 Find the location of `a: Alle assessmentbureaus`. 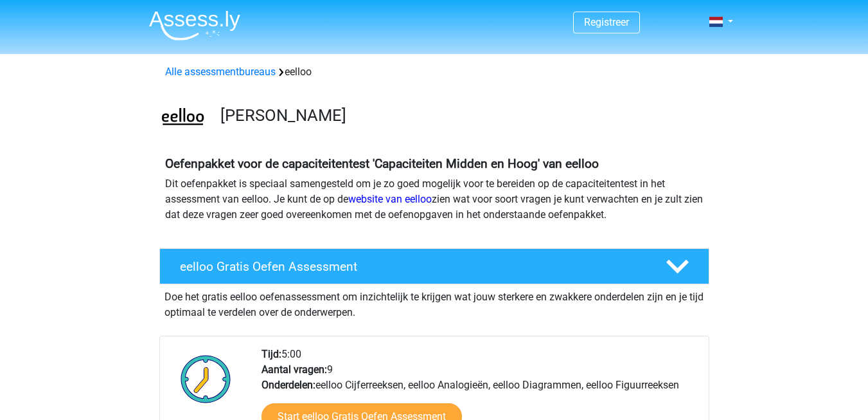

a: Alle assessmentbureaus is located at coordinates (221, 72).